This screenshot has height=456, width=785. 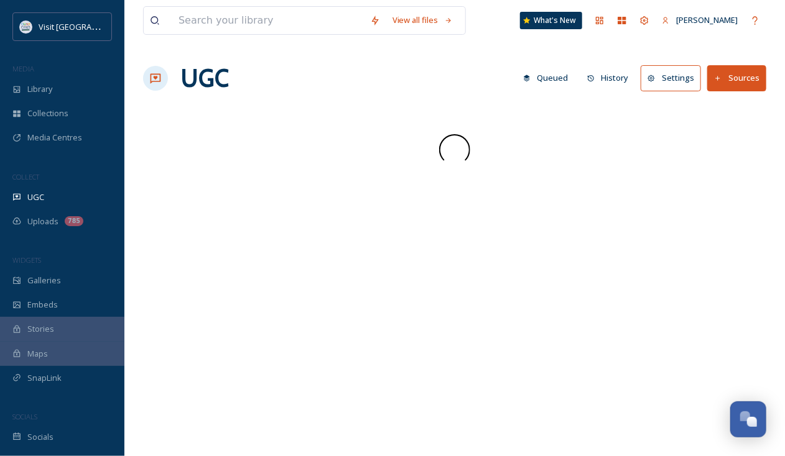 I want to click on span: Collections, so click(x=48, y=113).